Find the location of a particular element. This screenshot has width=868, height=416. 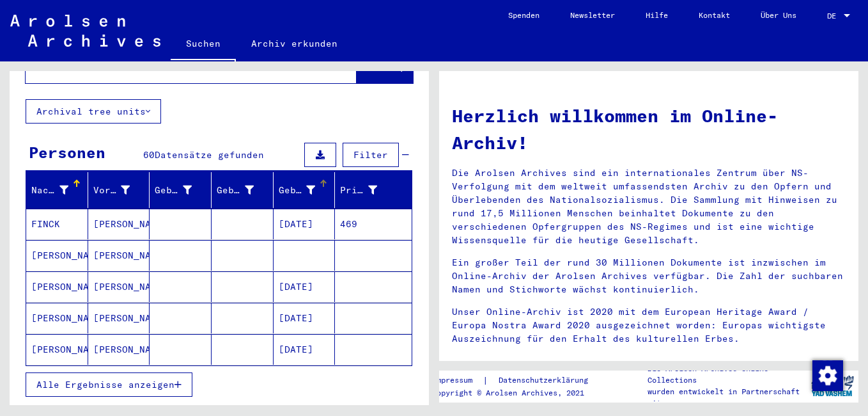

mat-header-cell: Geburtsdatum is located at coordinates (304, 190).